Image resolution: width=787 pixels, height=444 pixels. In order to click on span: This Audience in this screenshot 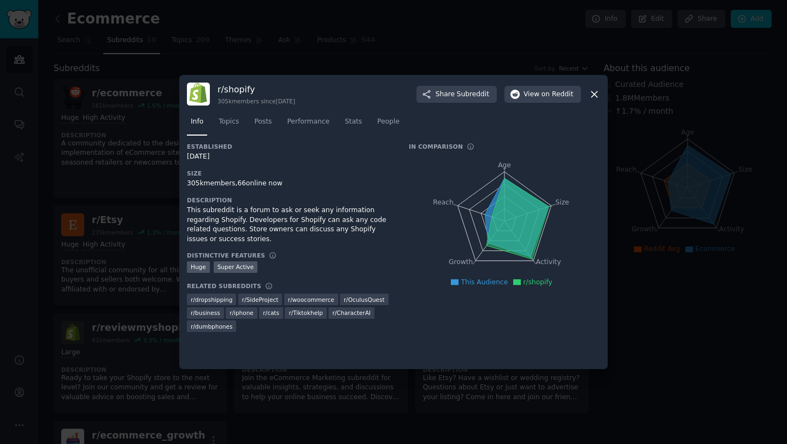, I will do `click(484, 282)`.